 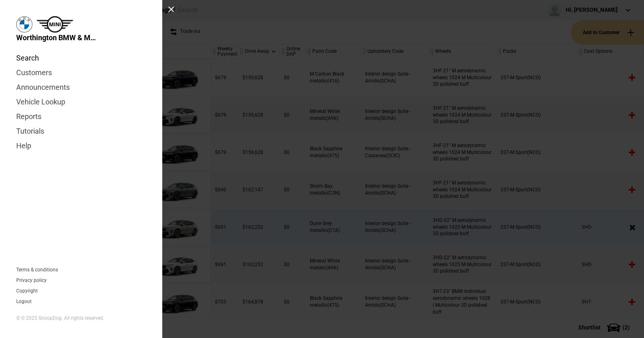 I want to click on a: Announcements, so click(x=81, y=87).